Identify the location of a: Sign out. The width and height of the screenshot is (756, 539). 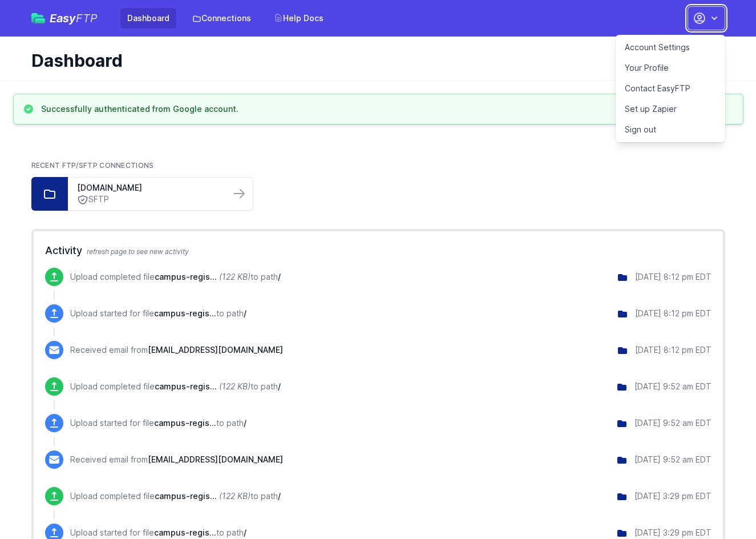
(670, 129).